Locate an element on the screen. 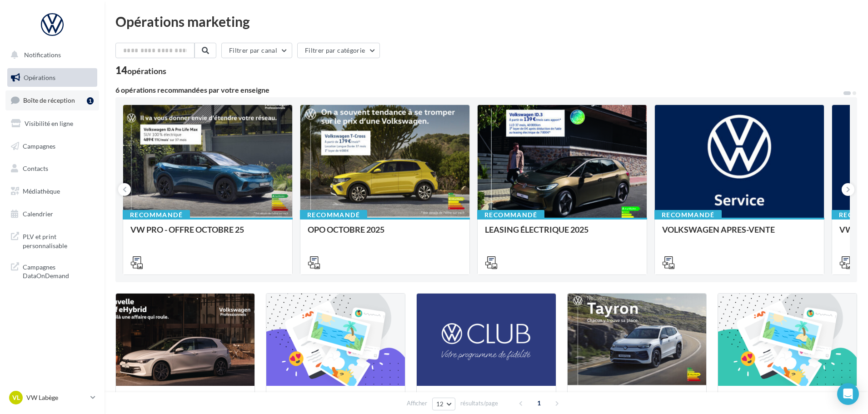 The image size is (868, 414). div: LEASING ÉLECTRIQUE 2025 is located at coordinates (562, 234).